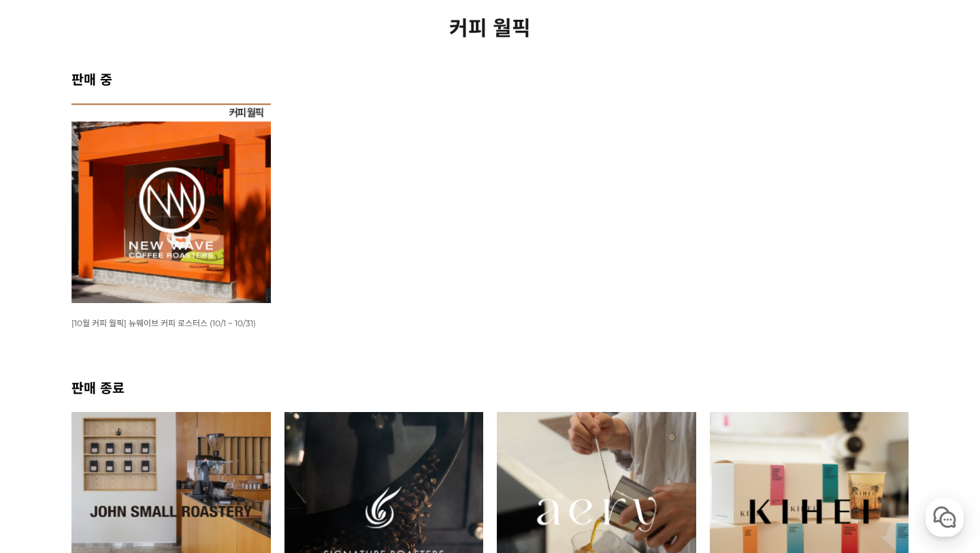 The image size is (980, 553). I want to click on span: 설정, so click(218, 458).